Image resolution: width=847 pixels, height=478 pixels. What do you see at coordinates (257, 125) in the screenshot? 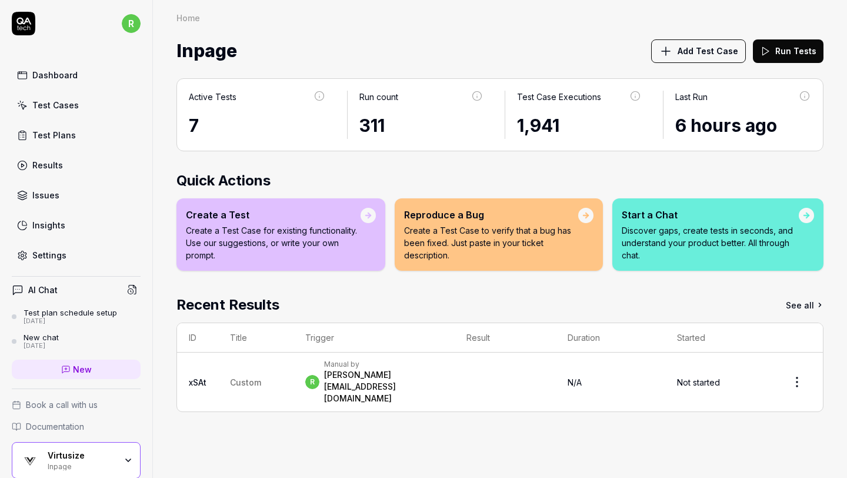
I see `div: 7` at bounding box center [257, 125].